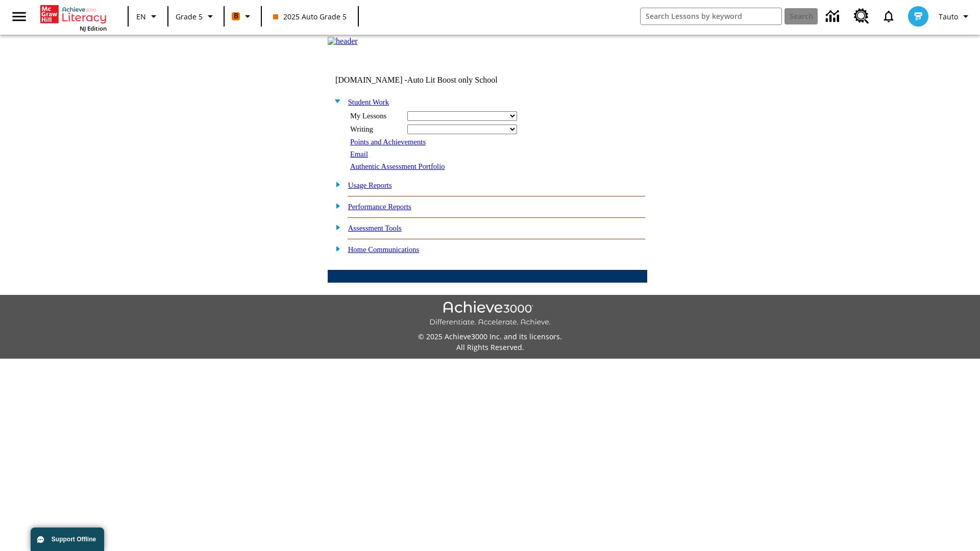 The image size is (980, 551). What do you see at coordinates (242, 16) in the screenshot?
I see `button: Boost Class color is orange. Change class color` at bounding box center [242, 16].